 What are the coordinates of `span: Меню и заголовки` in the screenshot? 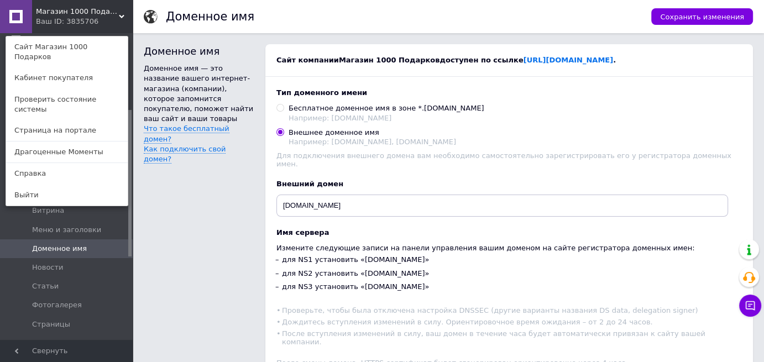 It's located at (66, 230).